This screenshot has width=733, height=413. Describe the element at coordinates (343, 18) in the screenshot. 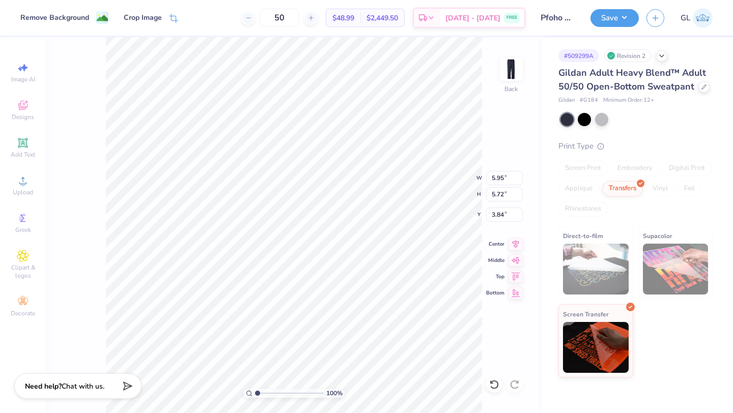

I see `span: $48.99` at that location.